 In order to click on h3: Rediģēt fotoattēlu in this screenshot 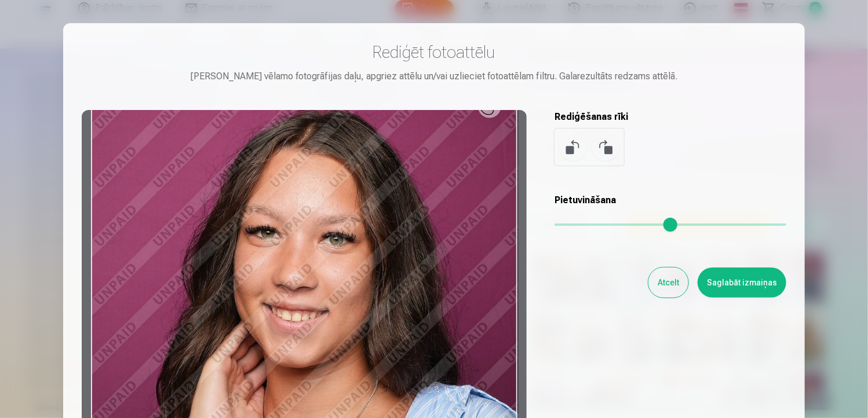, I will do `click(434, 52)`.